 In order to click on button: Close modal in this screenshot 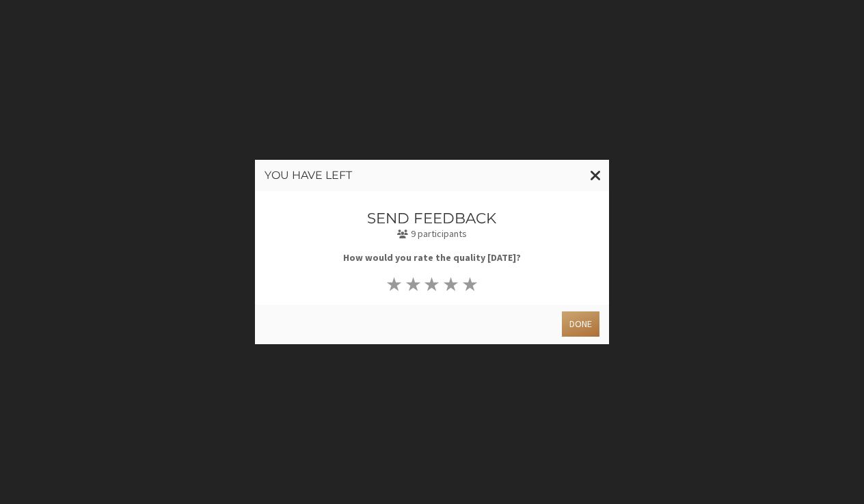, I will do `click(596, 175)`.